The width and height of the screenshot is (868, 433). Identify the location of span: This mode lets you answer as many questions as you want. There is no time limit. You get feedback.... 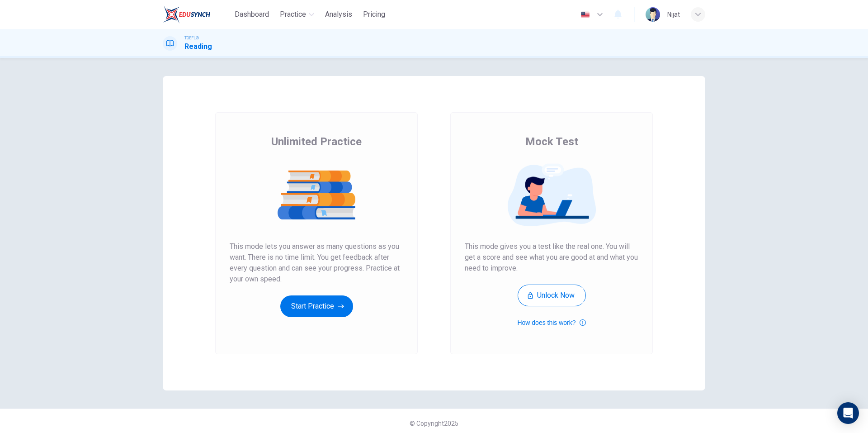
(316, 263).